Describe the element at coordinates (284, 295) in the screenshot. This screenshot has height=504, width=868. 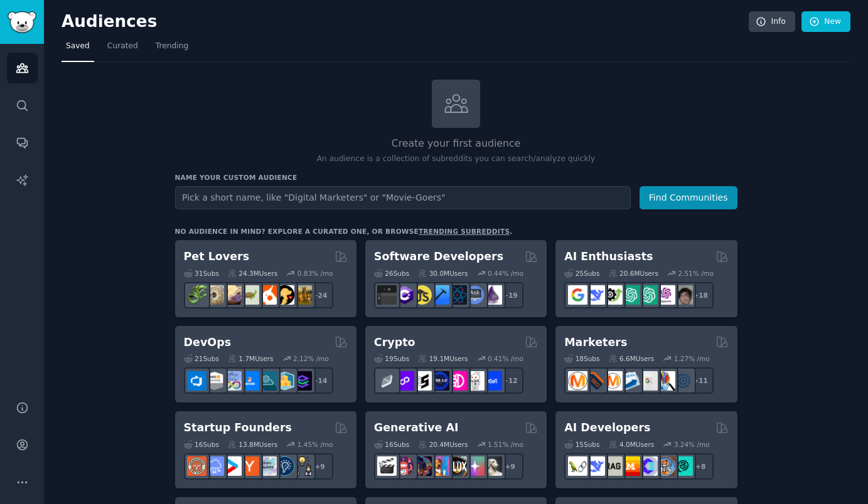
I see `img: PetAdvice` at that location.